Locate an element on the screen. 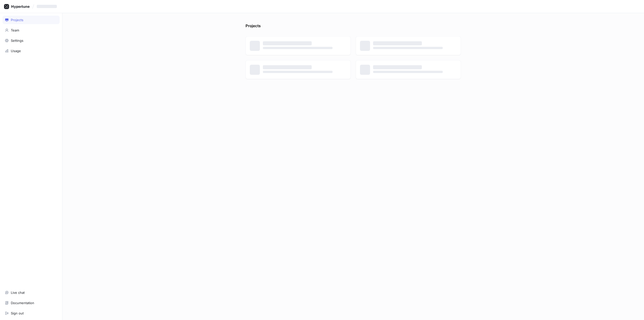 This screenshot has height=320, width=644. a: Usage is located at coordinates (31, 51).